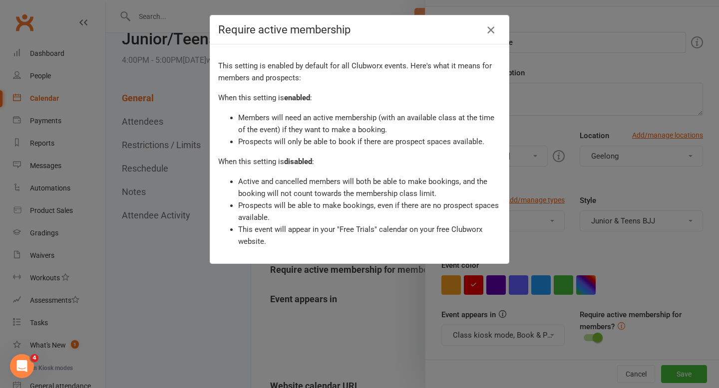 This screenshot has height=388, width=719. What do you see at coordinates (147, 221) in the screenshot?
I see `a: Source reference 144778:` at bounding box center [147, 221].